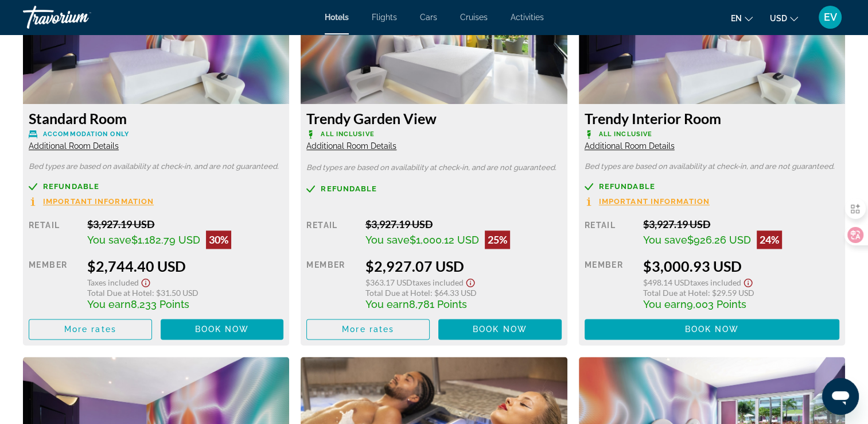 Image resolution: width=868 pixels, height=424 pixels. Describe the element at coordinates (783, 18) in the screenshot. I see `button: Change currency` at that location.